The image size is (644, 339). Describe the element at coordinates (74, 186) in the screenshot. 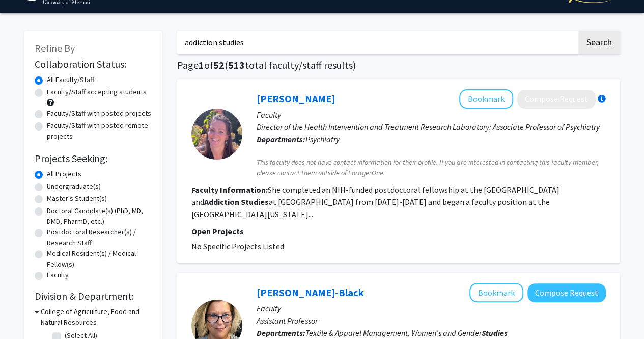

I see `label: Undergraduate(s)` at that location.